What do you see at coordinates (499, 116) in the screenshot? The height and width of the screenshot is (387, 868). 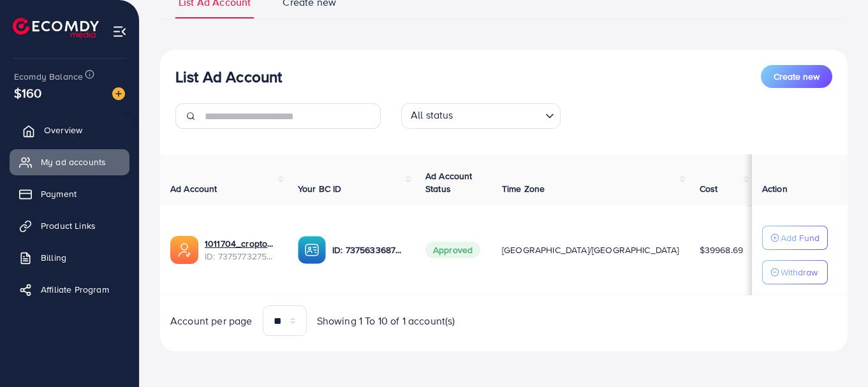 I see `input: Search for option` at bounding box center [499, 116].